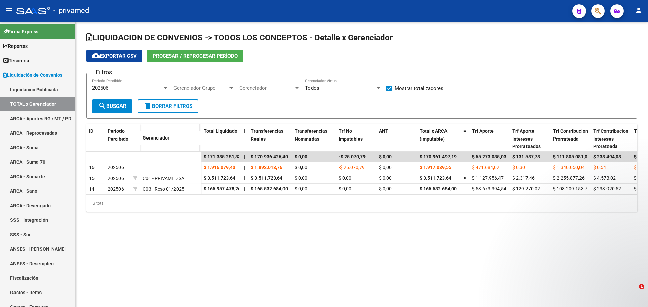 The image size is (648, 307). Describe the element at coordinates (112, 106) in the screenshot. I see `span: Buscar` at that location.